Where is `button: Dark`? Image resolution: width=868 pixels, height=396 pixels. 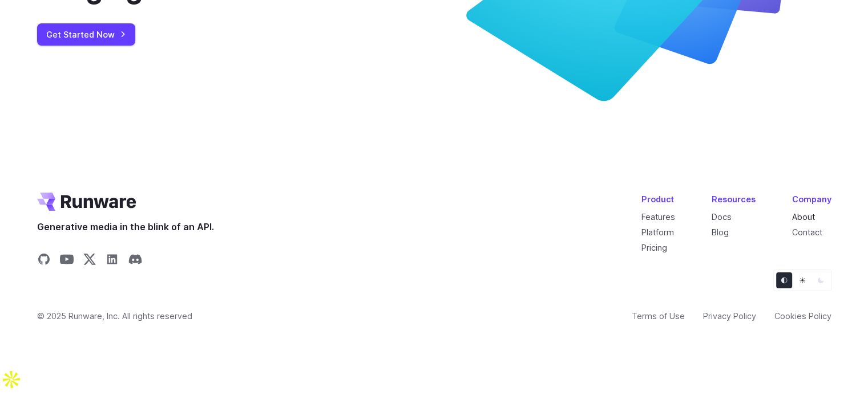
button: Dark is located at coordinates (821, 281).